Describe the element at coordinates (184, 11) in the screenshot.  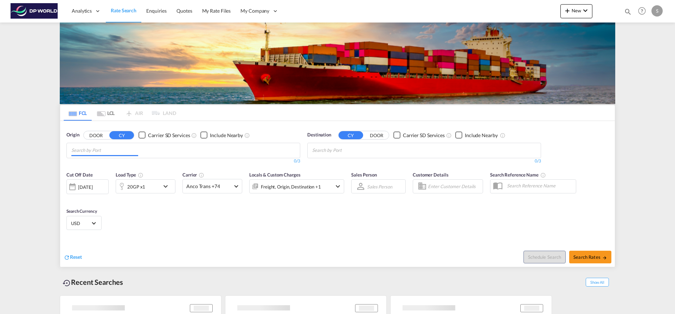
I see `span: Quotes` at that location.